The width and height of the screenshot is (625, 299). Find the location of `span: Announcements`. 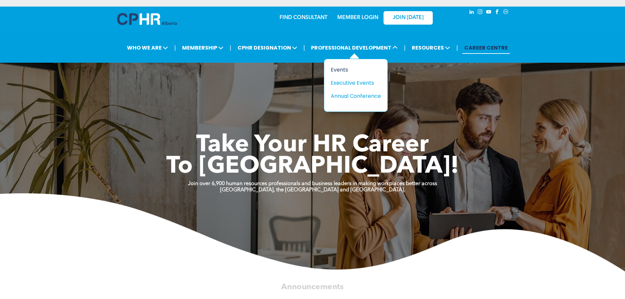

span: Announcements is located at coordinates (312, 287).